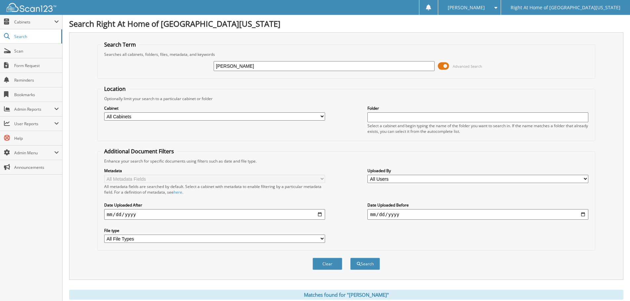  What do you see at coordinates (36, 36) in the screenshot?
I see `span: Search` at bounding box center [36, 36].